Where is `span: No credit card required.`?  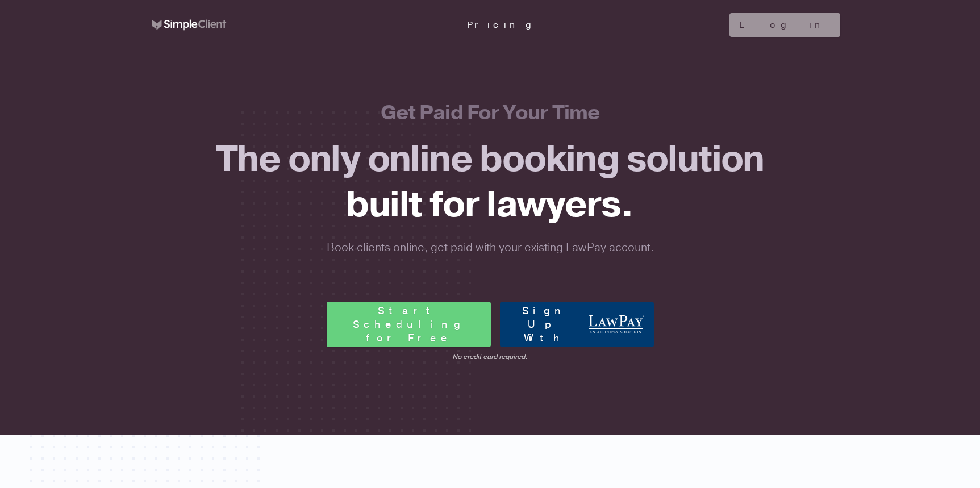
span: No credit card required. is located at coordinates (490, 357).